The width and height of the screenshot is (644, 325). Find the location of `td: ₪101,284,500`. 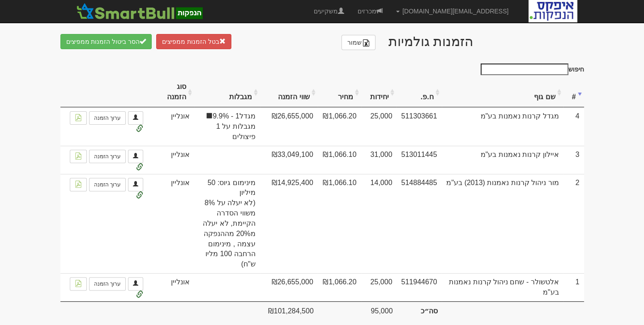

td: ₪101,284,500 is located at coordinates (289, 310).